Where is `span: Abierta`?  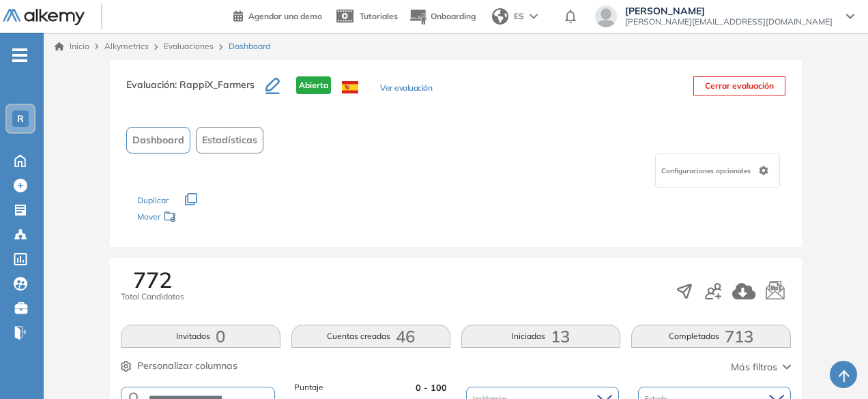 span: Abierta is located at coordinates (313, 85).